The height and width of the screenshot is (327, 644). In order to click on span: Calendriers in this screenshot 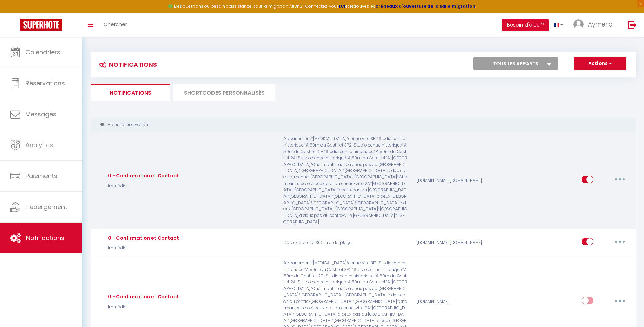, I will do `click(43, 52)`.